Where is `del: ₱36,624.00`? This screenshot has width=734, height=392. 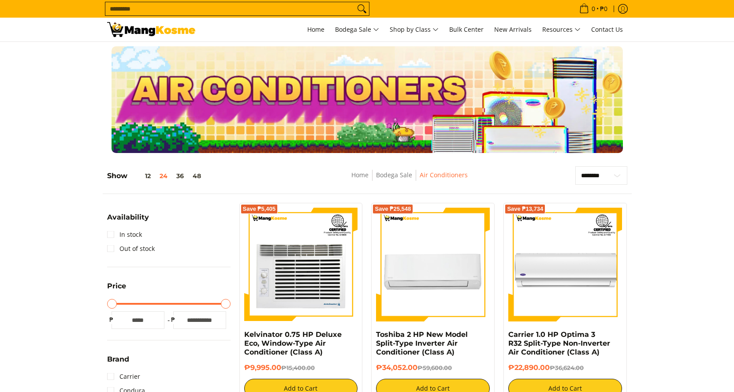 del: ₱36,624.00 is located at coordinates (567, 368).